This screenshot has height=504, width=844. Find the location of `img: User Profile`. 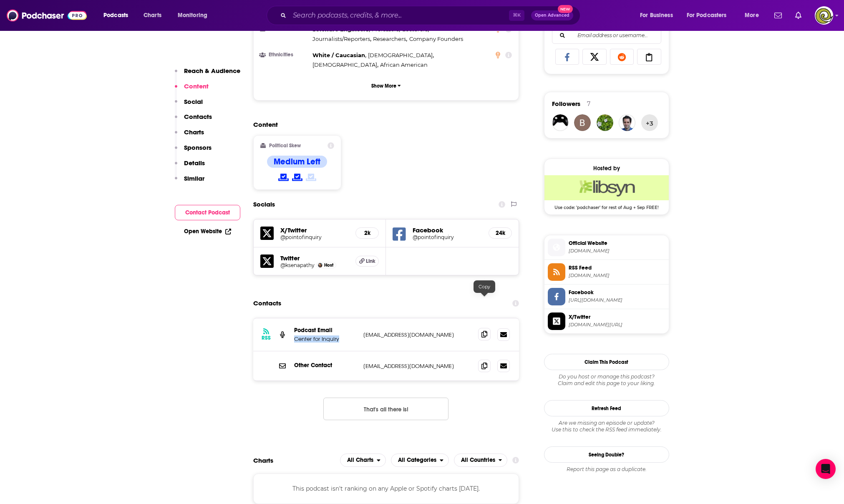

img: User Profile is located at coordinates (823, 15).